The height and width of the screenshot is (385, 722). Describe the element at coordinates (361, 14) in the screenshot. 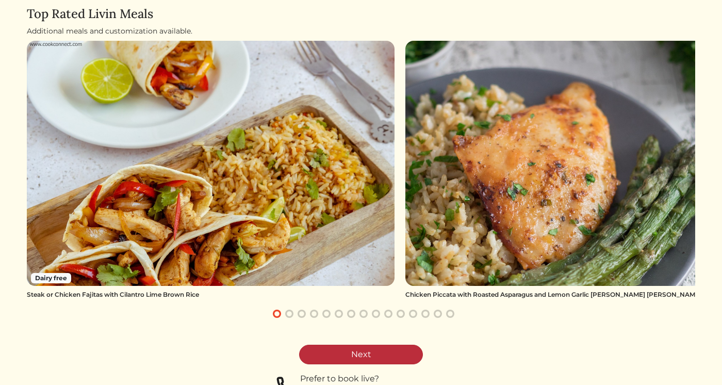

I see `h4: Top Rated Livin Meals` at that location.